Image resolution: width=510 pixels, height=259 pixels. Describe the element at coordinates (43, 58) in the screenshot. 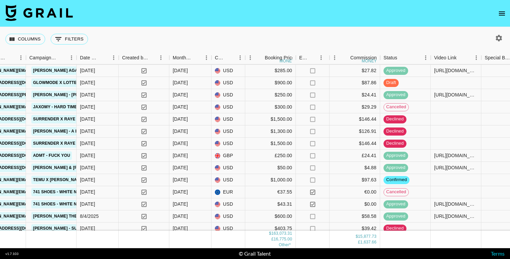

I see `div: Campaign (Type)` at that location.